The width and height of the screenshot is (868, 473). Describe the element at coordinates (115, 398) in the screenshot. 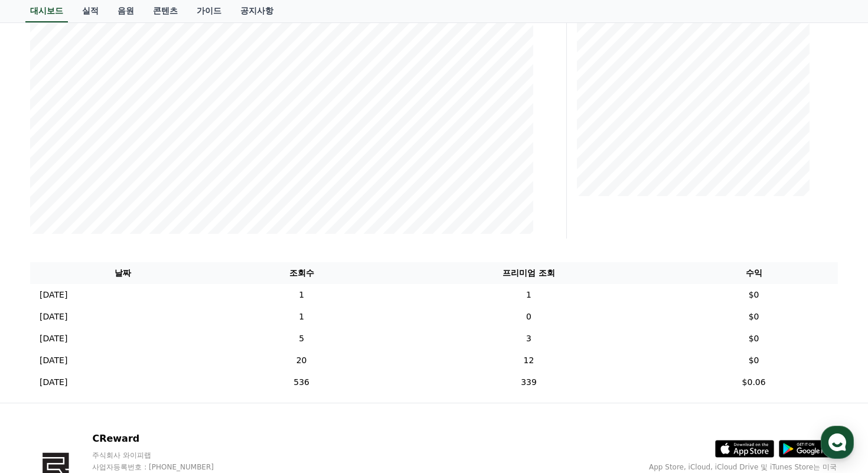

I see `span: 대화` at that location.